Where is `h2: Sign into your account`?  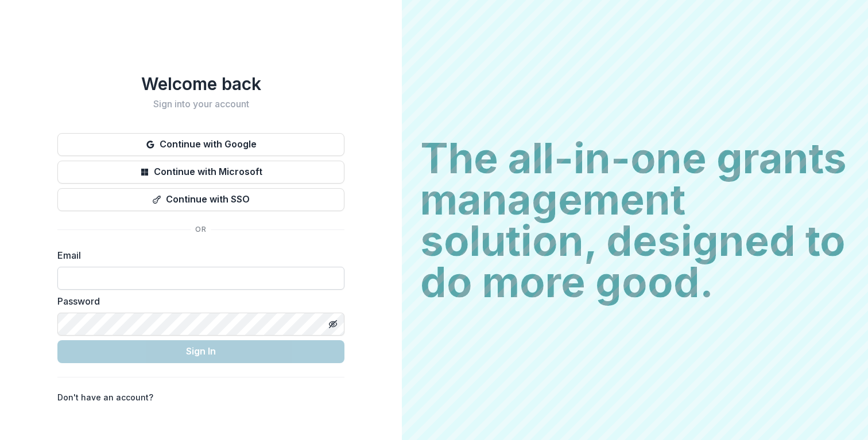
h2: Sign into your account is located at coordinates (201, 104).